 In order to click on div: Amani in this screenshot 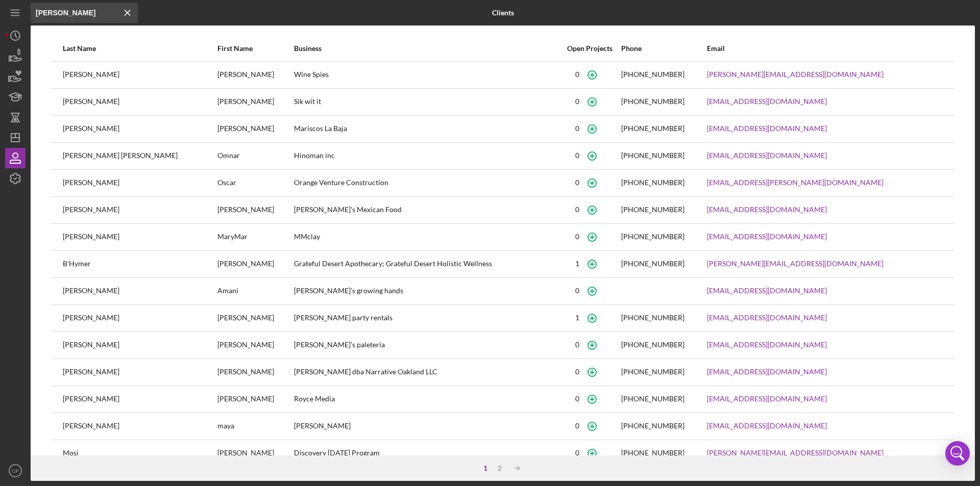, I will do `click(255, 291)`.